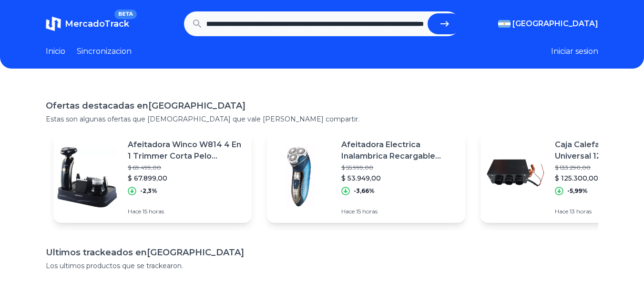 The width and height of the screenshot is (644, 282). I want to click on p: -3,66%, so click(364, 191).